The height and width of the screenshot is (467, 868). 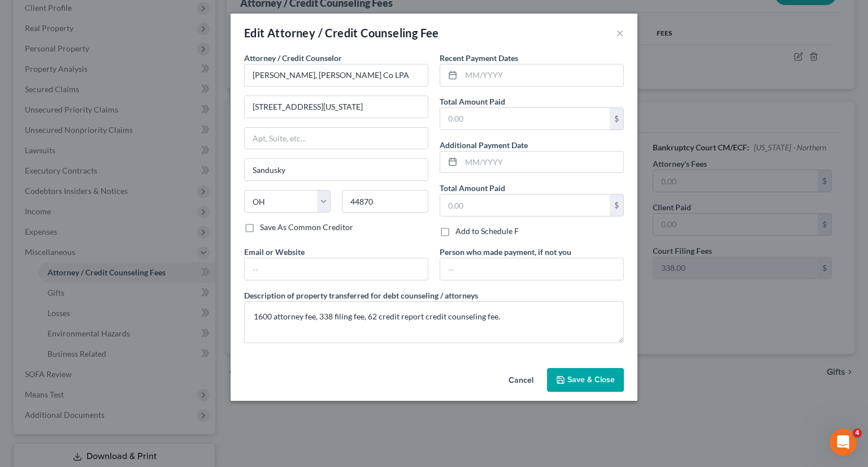 I want to click on label: Additional Payment Date, so click(x=484, y=145).